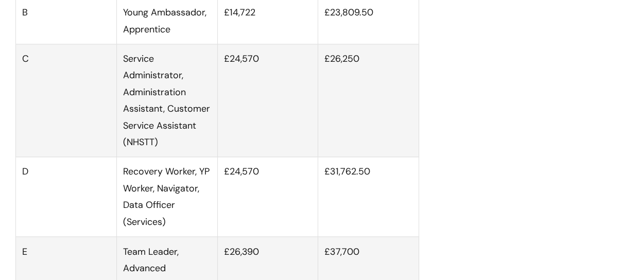 The image size is (644, 280). I want to click on td: Recovery Worker, YP Worker, Navigator, Data Officer (Services), so click(167, 196).